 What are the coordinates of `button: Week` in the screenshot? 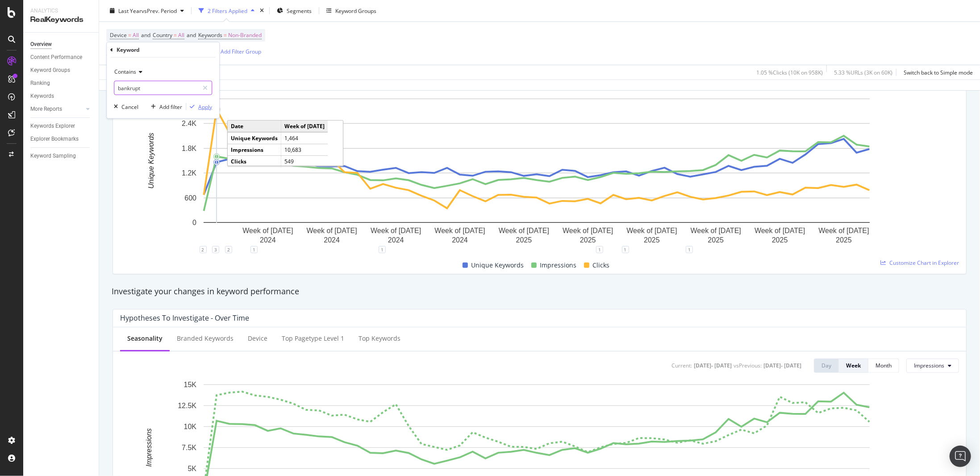 It's located at (854, 366).